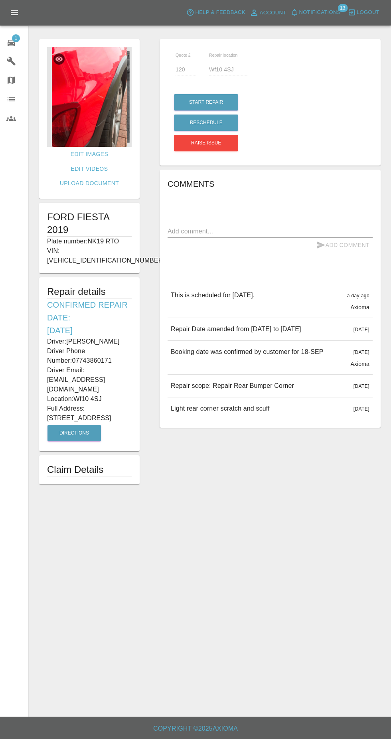  What do you see at coordinates (342, 8) in the screenshot?
I see `span: 13` at bounding box center [342, 8].